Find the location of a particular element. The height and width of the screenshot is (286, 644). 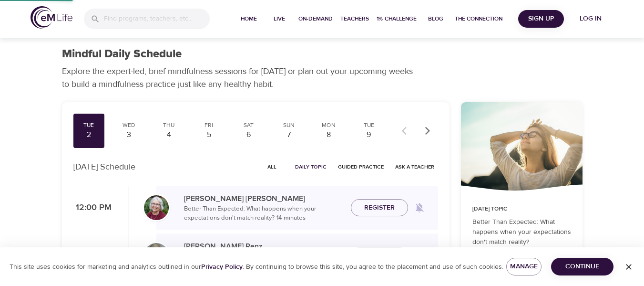

div: Sat is located at coordinates (249, 125).